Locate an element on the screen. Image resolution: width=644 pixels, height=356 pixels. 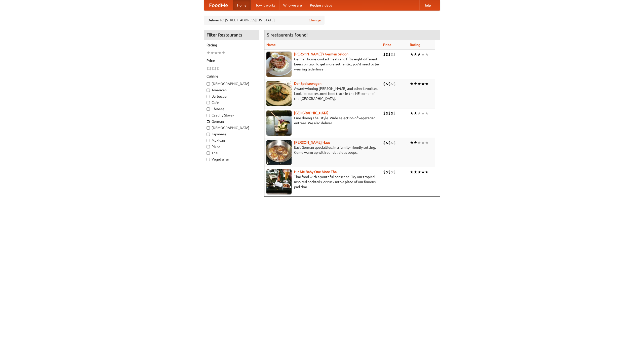
label: American is located at coordinates (231, 90).